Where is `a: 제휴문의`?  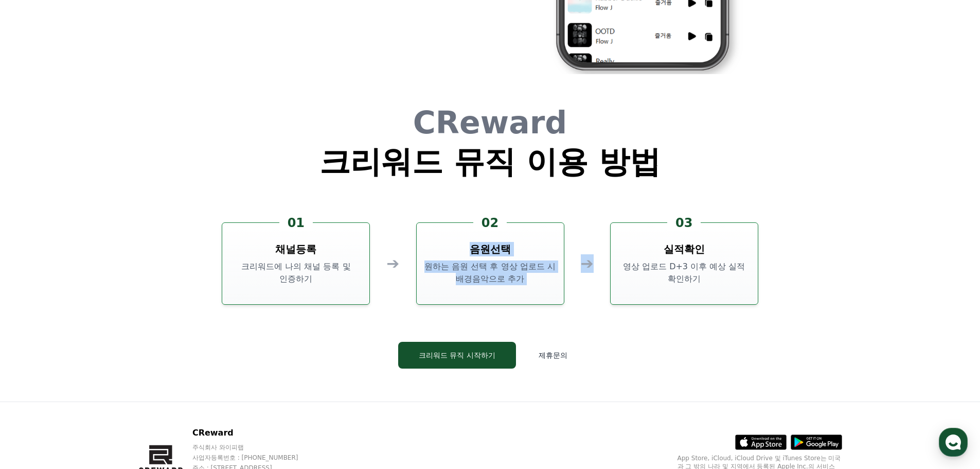 a: 제휴문의 is located at coordinates (553, 355).